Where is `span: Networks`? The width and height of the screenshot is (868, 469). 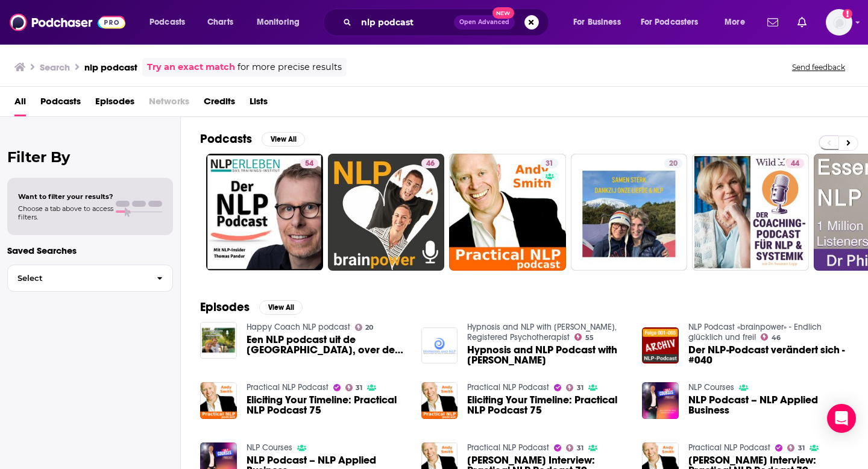
span: Networks is located at coordinates (169, 103).